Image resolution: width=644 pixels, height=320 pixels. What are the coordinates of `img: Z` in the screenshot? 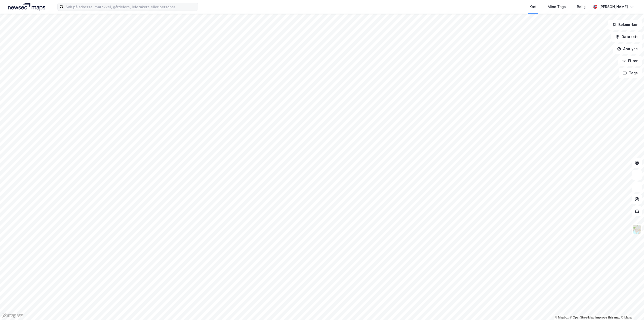 It's located at (637, 229).